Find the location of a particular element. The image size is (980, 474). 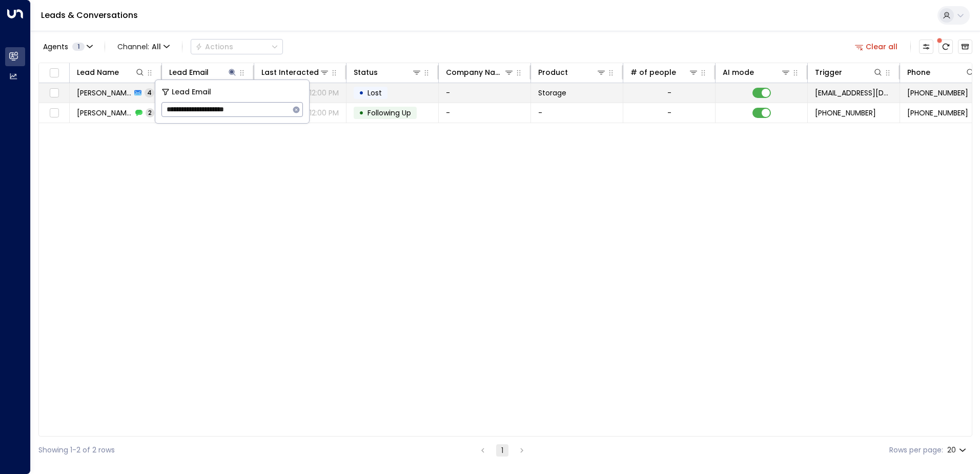

nav: pagination navigation is located at coordinates (502, 450).